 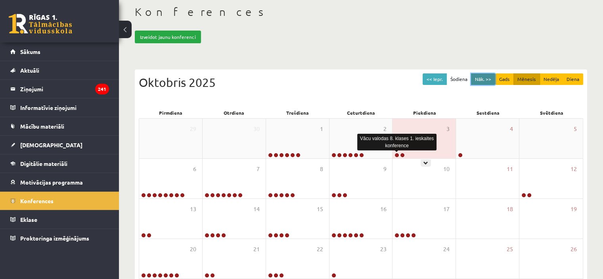 What do you see at coordinates (448, 129) in the screenshot?
I see `span: 3` at bounding box center [448, 129].